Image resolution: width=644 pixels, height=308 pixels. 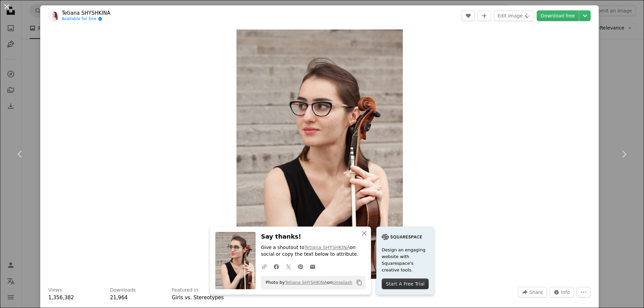 I want to click on a: Share on Facebook, so click(x=276, y=267).